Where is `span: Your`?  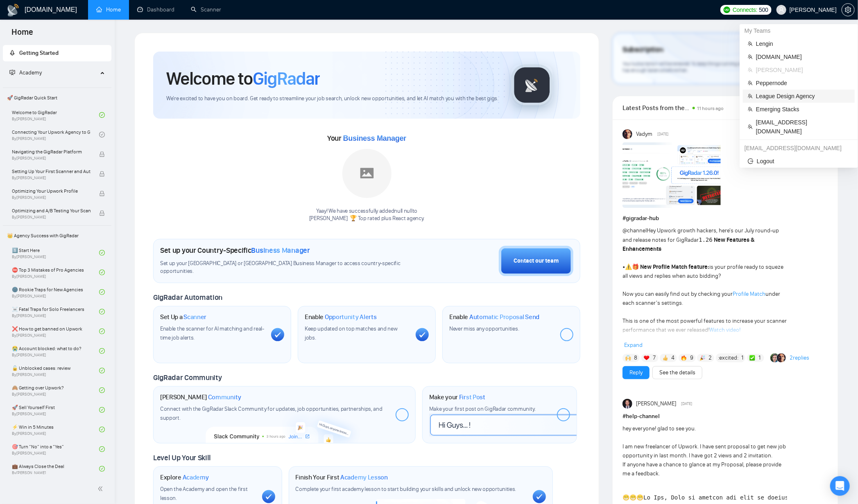
span: Your is located at coordinates (367, 138).